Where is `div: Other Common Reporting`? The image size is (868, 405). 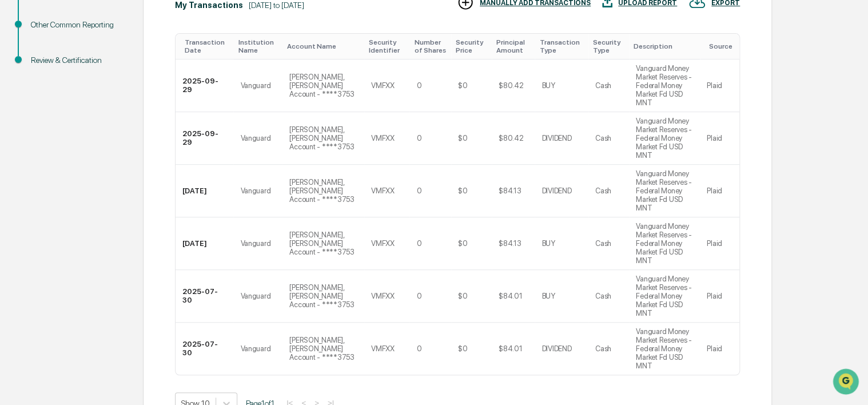 div: Other Common Reporting is located at coordinates (78, 25).